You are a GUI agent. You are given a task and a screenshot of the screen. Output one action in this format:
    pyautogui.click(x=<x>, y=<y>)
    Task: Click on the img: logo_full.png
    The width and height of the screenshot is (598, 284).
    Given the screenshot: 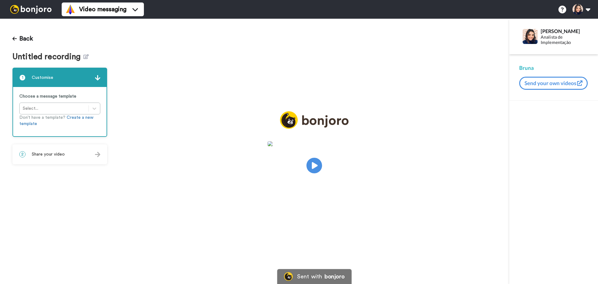 What is the action you would take?
    pyautogui.click(x=314, y=120)
    